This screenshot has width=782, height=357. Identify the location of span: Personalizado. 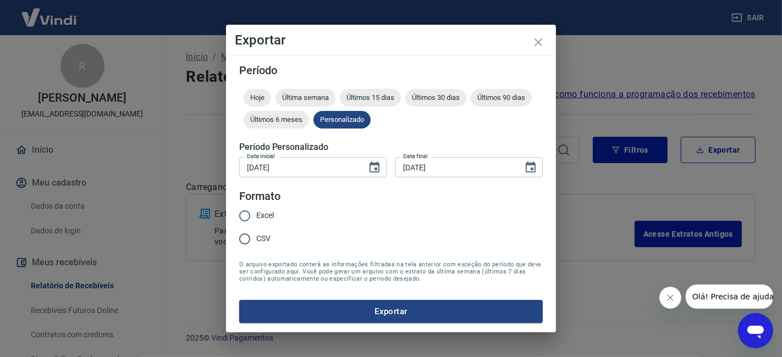
(342, 119).